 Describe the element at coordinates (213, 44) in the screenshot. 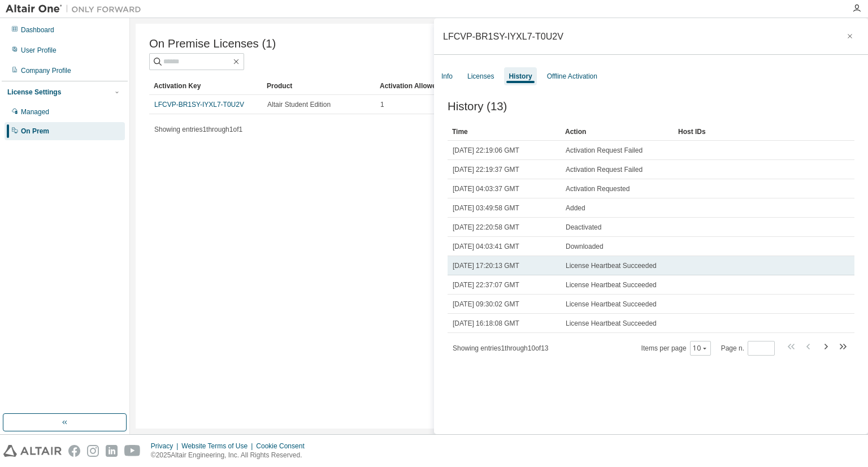

I see `span: On Premise Licenses (1)` at that location.